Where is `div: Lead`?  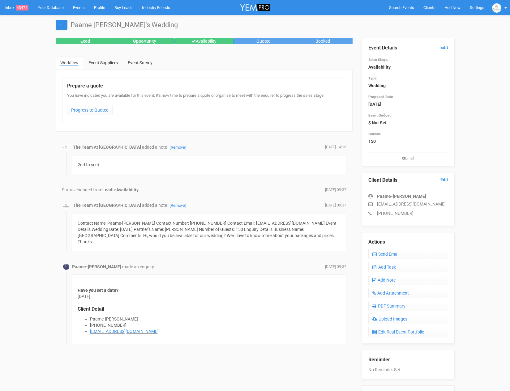
div: Lead is located at coordinates (85, 41).